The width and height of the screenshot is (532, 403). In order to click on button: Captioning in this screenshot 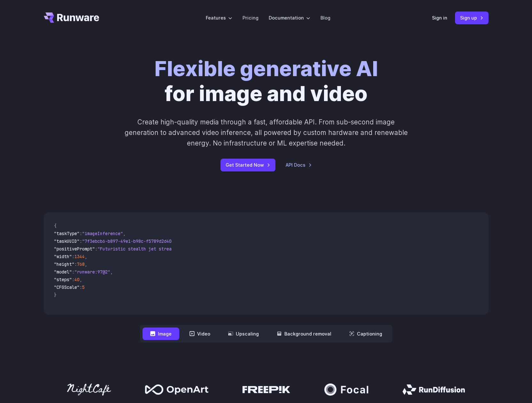, I will do `click(365, 334)`.